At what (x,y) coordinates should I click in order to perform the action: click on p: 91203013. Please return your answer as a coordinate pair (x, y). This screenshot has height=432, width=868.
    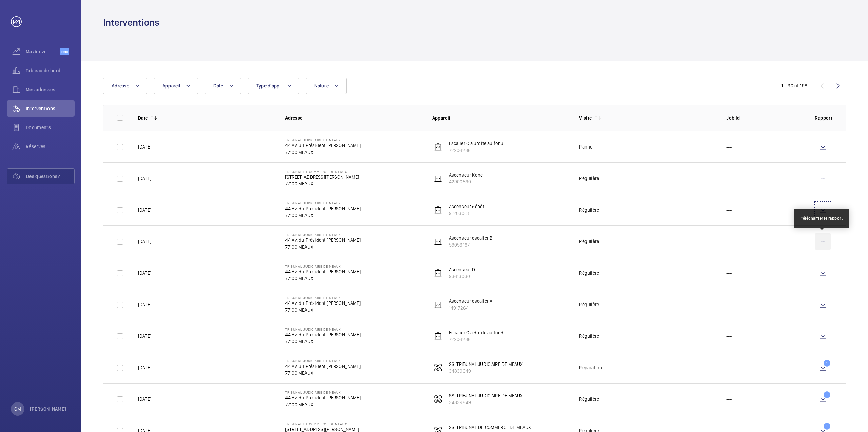
    Looking at the image, I should click on (467, 213).